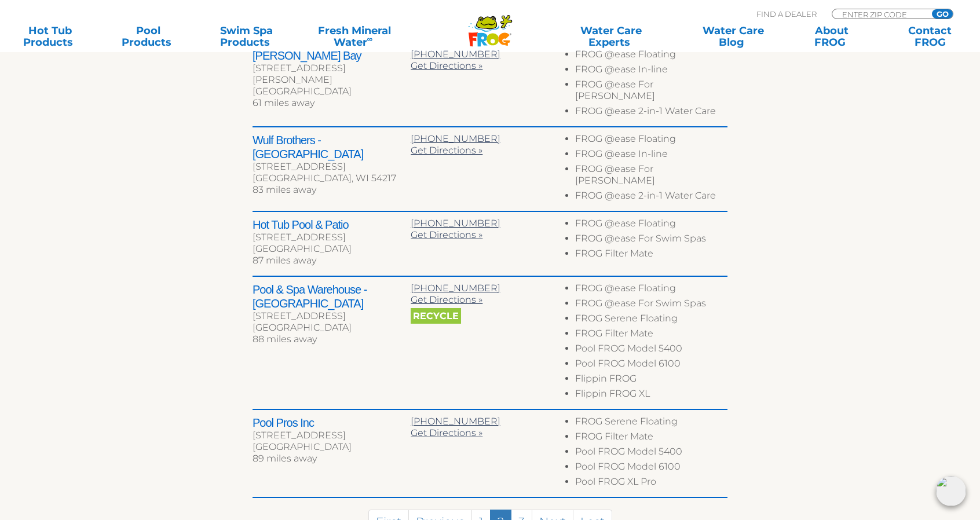 The width and height of the screenshot is (980, 520). What do you see at coordinates (435, 316) in the screenshot?
I see `span: Recycle` at bounding box center [435, 316].